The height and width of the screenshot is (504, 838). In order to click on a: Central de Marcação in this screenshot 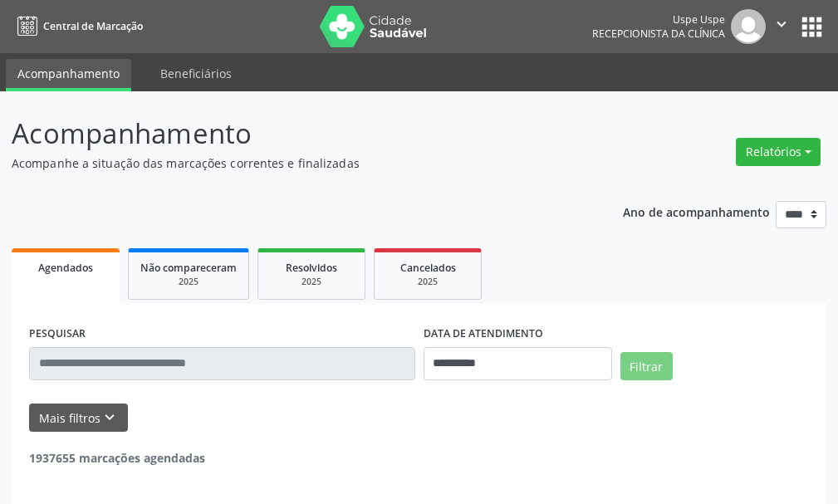, I will do `click(77, 25)`.